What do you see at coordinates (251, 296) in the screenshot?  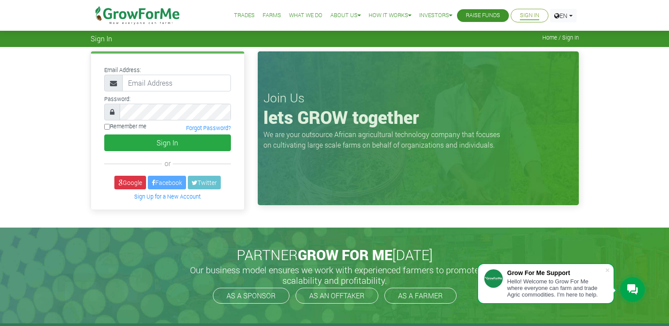 I see `a: AS A SPONSOR` at bounding box center [251, 296].